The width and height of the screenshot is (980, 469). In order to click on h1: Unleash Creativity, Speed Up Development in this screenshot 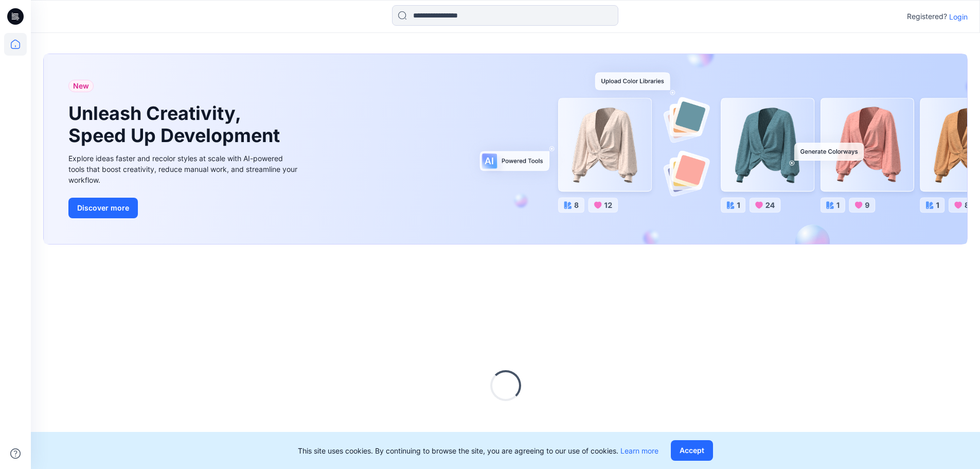, I will do `click(177, 124)`.